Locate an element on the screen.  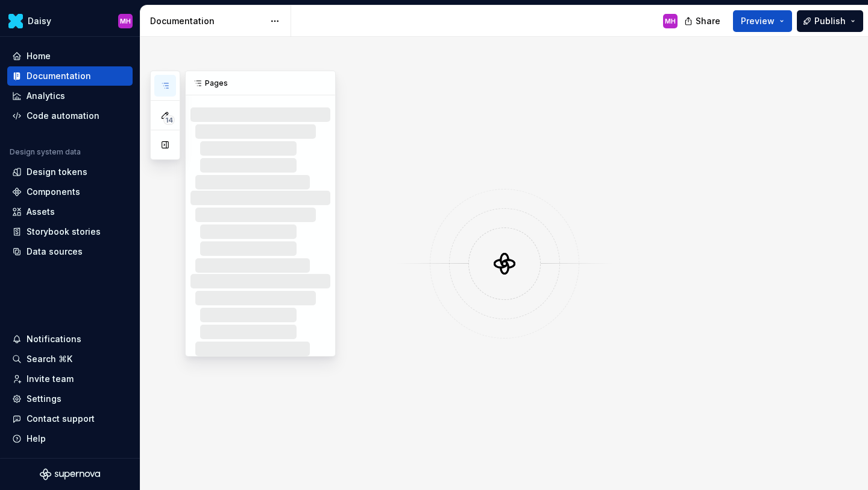
div: Design system data is located at coordinates (45, 152).